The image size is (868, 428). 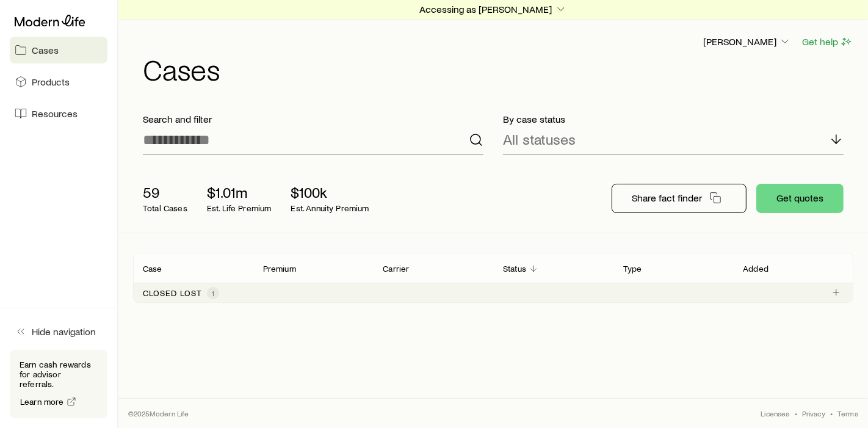 What do you see at coordinates (756, 269) in the screenshot?
I see `p: Added` at bounding box center [756, 269].